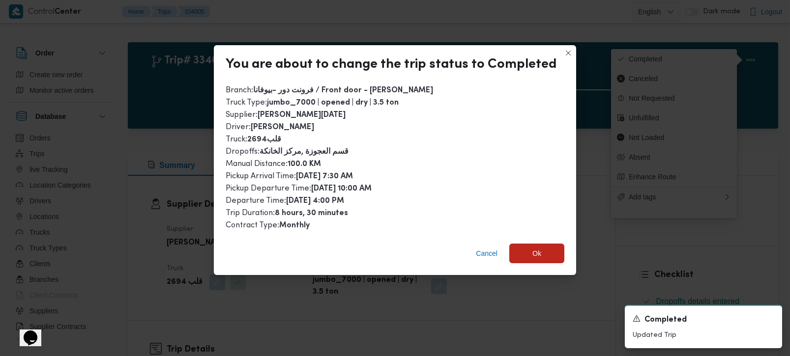 Image resolution: width=790 pixels, height=356 pixels. I want to click on span: Manual Distance :, so click(273, 164).